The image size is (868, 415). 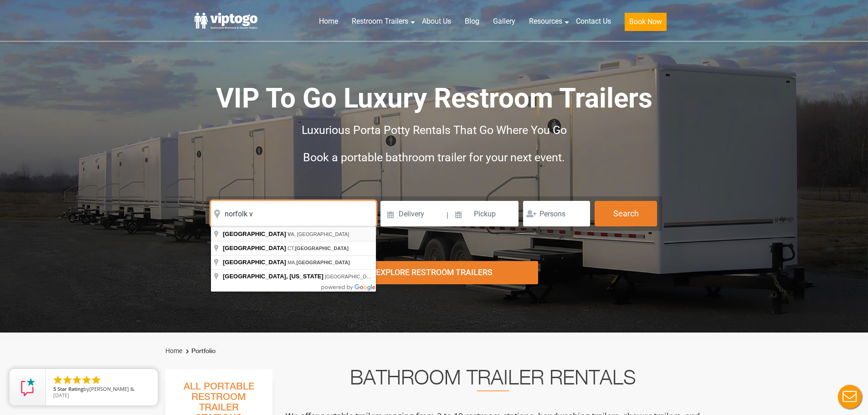 What do you see at coordinates (70, 389) in the screenshot?
I see `span: Star Rating` at bounding box center [70, 389].